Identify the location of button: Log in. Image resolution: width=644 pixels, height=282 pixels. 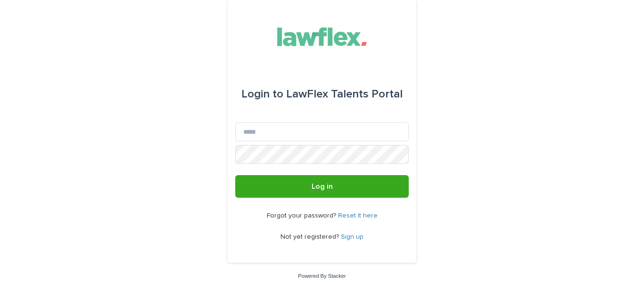
(322, 187).